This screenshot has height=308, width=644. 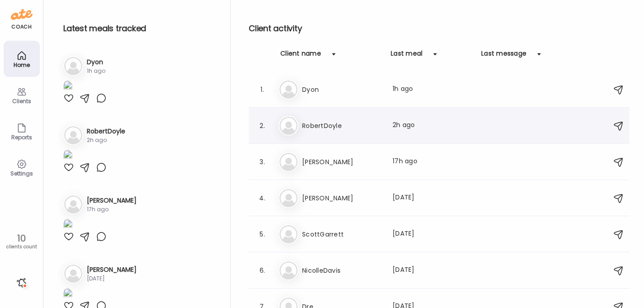 What do you see at coordinates (22, 101) in the screenshot?
I see `div: Clients` at bounding box center [22, 101].